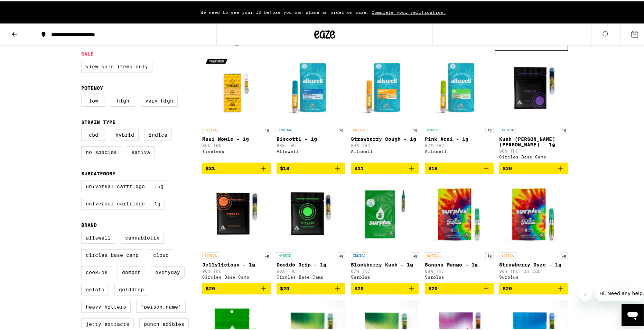  Describe the element at coordinates (112, 254) in the screenshot. I see `label: Circles Base Camp` at that location.